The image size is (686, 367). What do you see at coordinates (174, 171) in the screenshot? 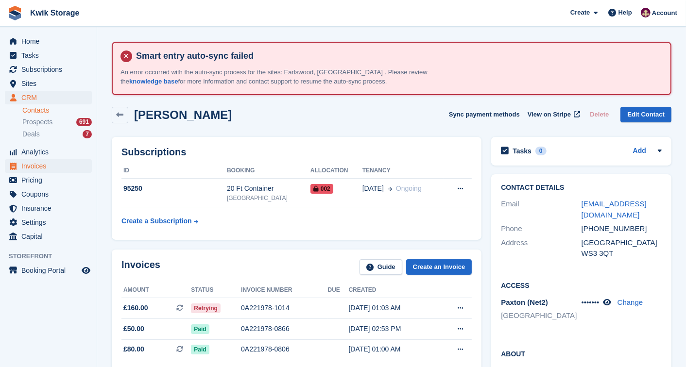
I see `th: ID` at bounding box center [174, 171].